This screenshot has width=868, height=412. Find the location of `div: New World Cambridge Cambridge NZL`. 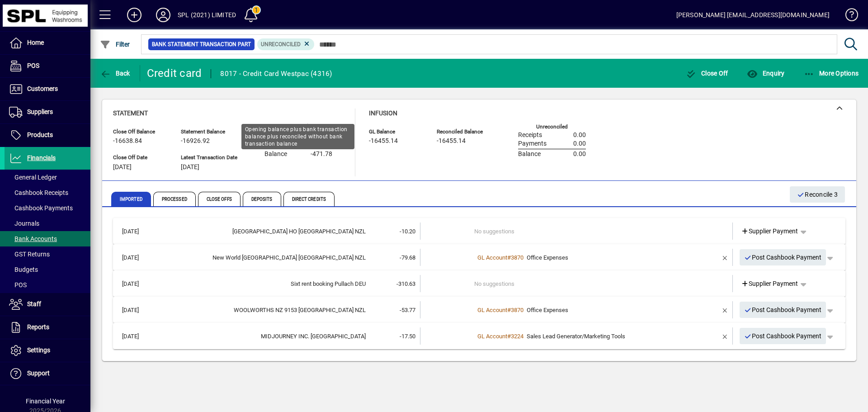

div: New World Cambridge Cambridge NZL is located at coordinates (262, 257).